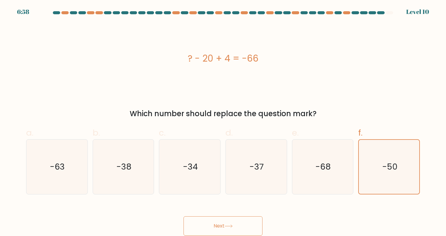 The height and width of the screenshot is (236, 446). What do you see at coordinates (229, 133) in the screenshot?
I see `span: d.` at bounding box center [229, 133].